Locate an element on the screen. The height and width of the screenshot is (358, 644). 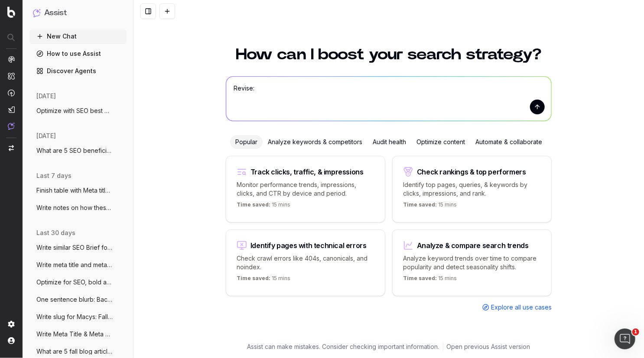
span: Finish table with Meta title and meta de is located at coordinates (75, 191).